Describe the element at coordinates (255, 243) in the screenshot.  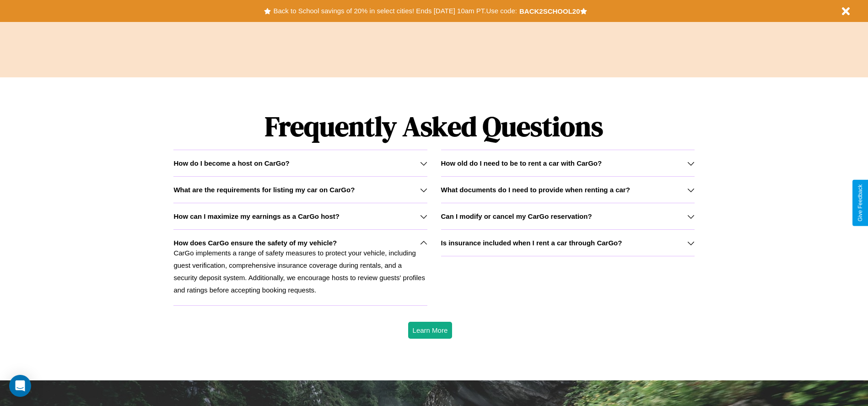
I see `h3: How does CarGo ensure the safety of my vehicle?` at that location.